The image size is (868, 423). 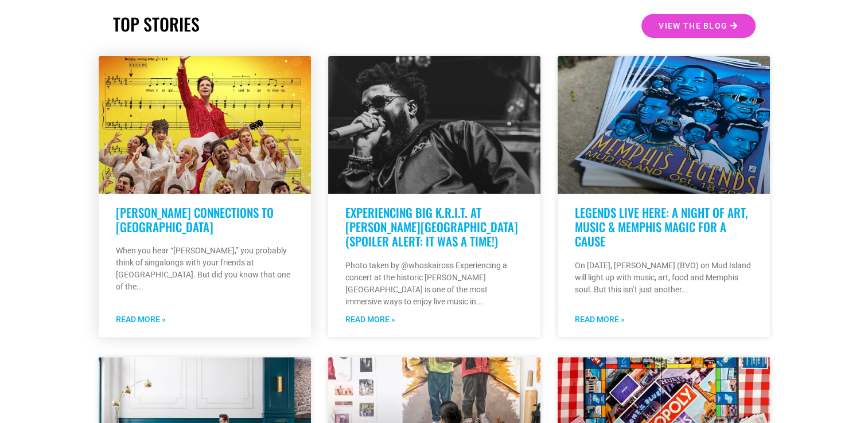 What do you see at coordinates (271, 24) in the screenshot?
I see `h2: TOP STORIES` at bounding box center [271, 24].